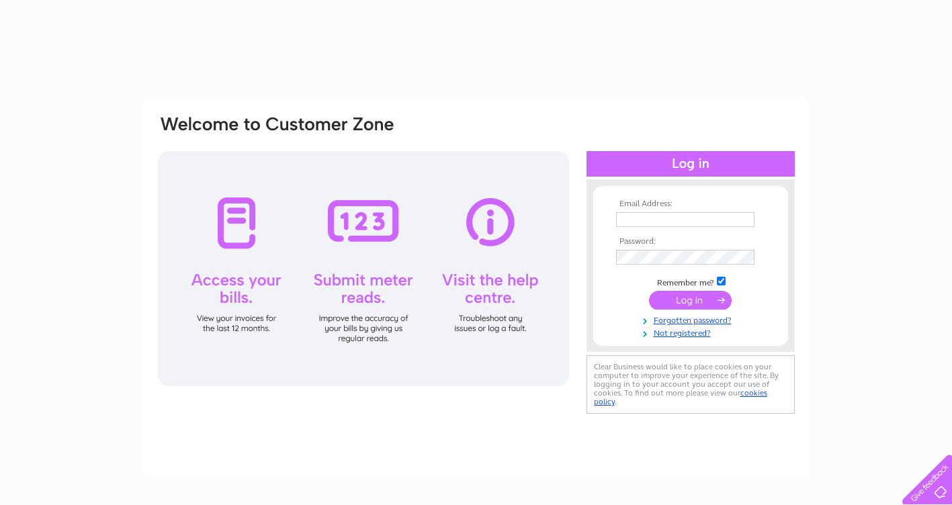 The width and height of the screenshot is (952, 505). Describe the element at coordinates (691, 204) in the screenshot. I see `th: Email Address:` at that location.